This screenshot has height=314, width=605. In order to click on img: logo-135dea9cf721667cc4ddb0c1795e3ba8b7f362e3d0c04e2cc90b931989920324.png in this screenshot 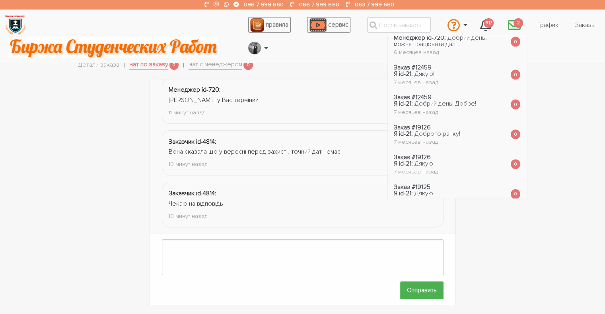, I will do `click(15, 25)`.